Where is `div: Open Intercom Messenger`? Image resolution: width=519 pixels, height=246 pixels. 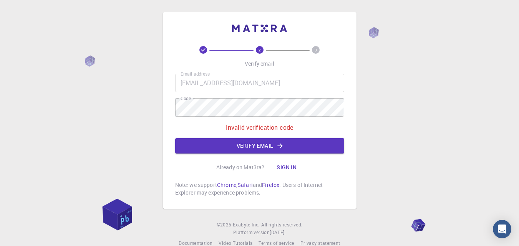 div: Open Intercom Messenger is located at coordinates (502, 229).